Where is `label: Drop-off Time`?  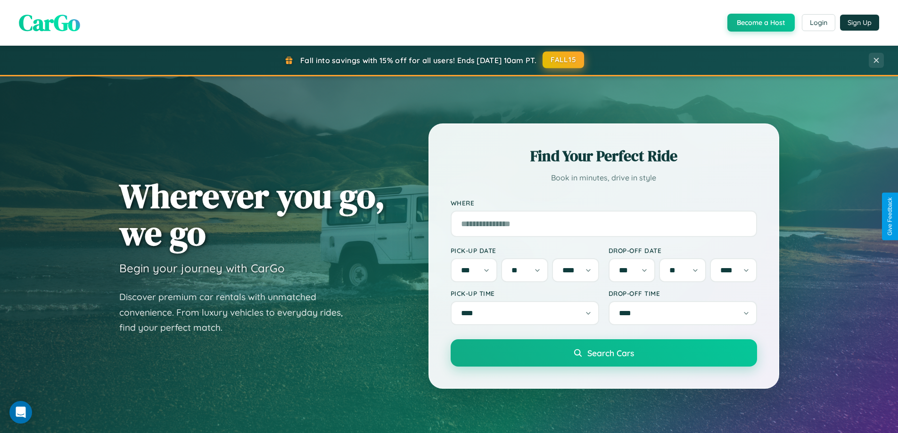 label: Drop-off Time is located at coordinates (682, 293).